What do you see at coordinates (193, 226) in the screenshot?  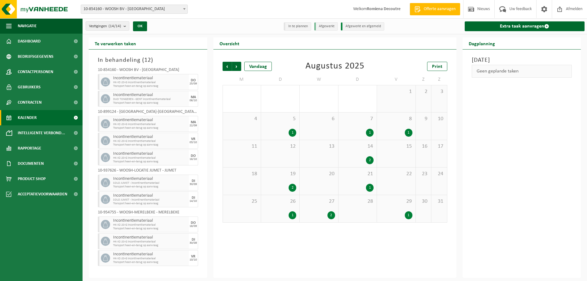 I see `div: 18/09` at bounding box center [193, 226].